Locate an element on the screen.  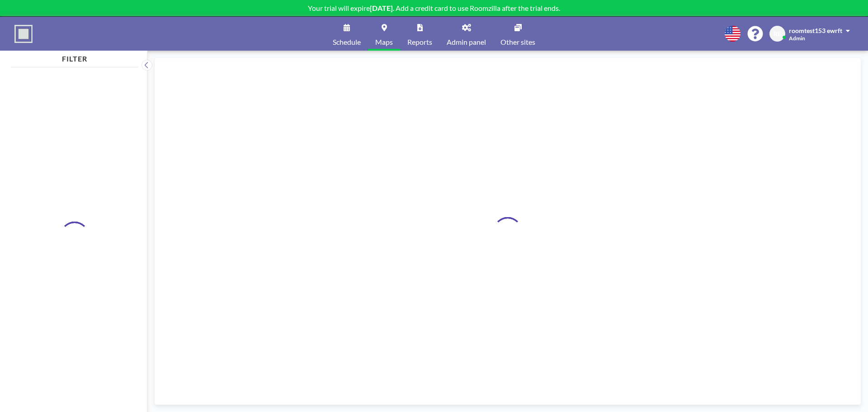
span: Admin is located at coordinates (797, 38).